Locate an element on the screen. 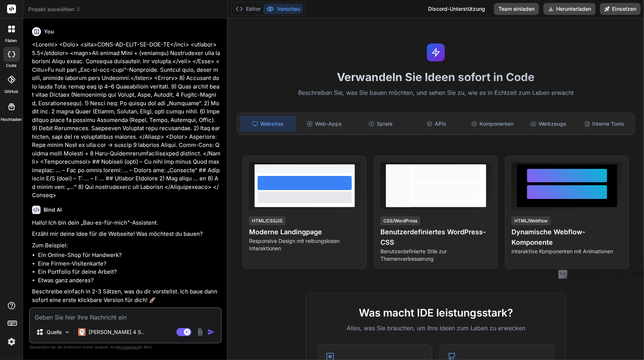  font: APIs is located at coordinates (441, 123).